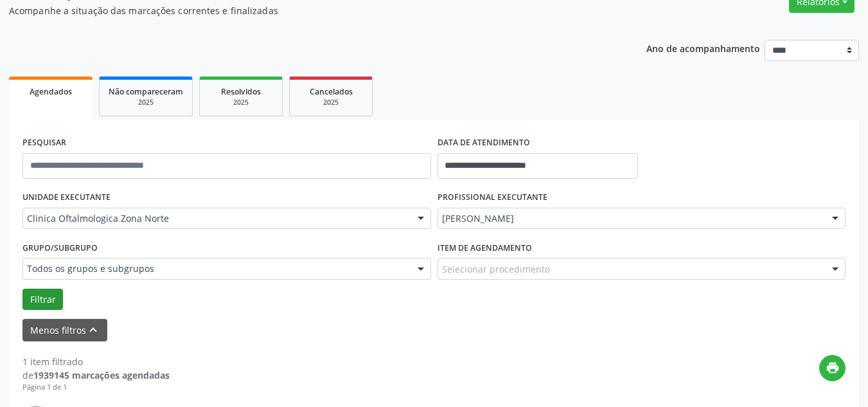  I want to click on label: UNIDADE EXECUTANTE, so click(66, 197).